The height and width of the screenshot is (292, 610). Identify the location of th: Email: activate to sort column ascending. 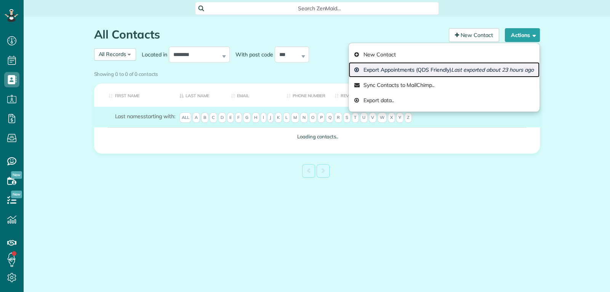
(253, 95).